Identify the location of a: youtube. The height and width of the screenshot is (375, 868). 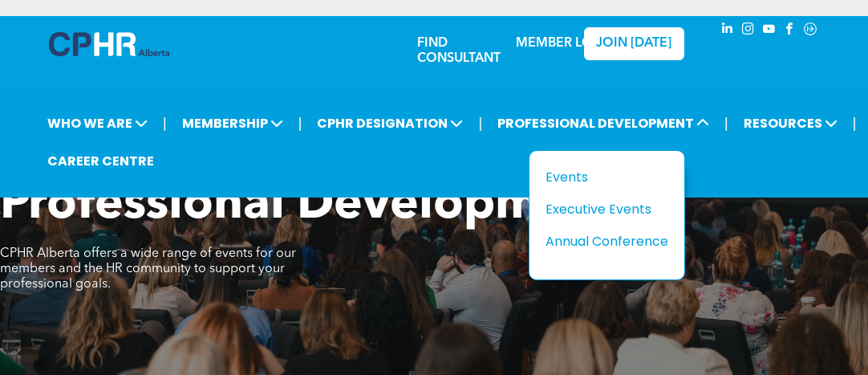
(768, 30).